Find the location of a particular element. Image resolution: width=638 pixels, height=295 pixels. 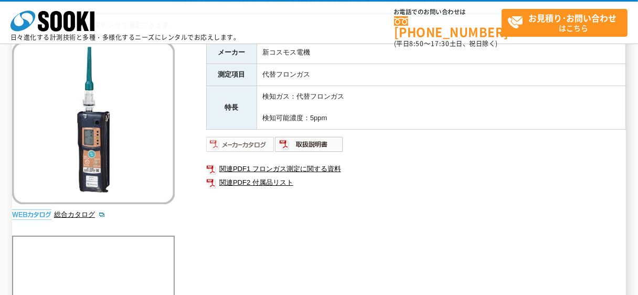

span: はこちら is located at coordinates (567, 23).